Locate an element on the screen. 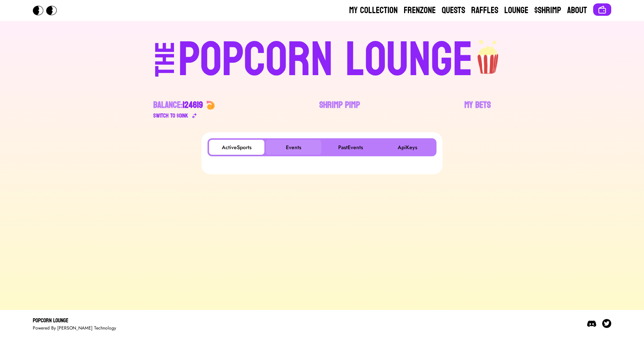 The height and width of the screenshot is (337, 644). a: Quests is located at coordinates (453, 11).